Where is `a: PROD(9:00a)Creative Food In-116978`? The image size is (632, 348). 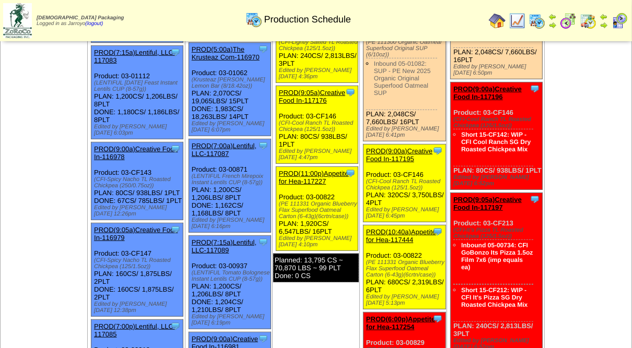 a: PROD(9:00a)Creative Food In-116978 is located at coordinates (136, 153).